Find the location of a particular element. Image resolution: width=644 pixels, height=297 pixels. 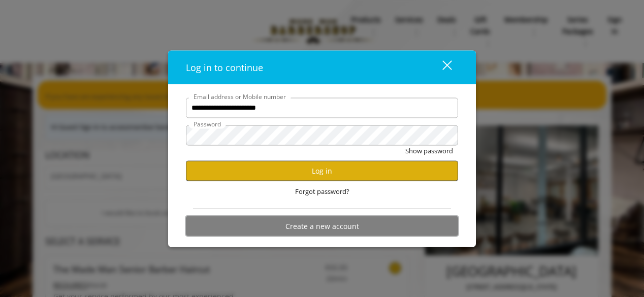

label: Password is located at coordinates (207, 123).